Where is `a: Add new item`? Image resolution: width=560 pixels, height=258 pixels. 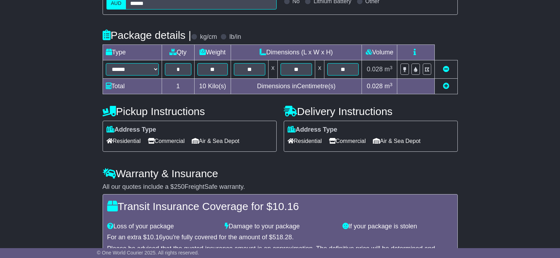
a: Add new item is located at coordinates (446, 86).